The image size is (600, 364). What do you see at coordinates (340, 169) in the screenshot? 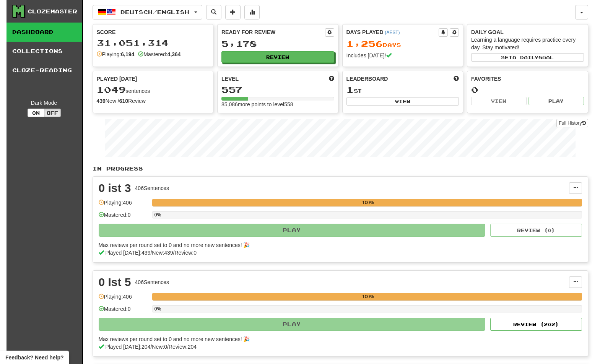
I see `p: In Progress` at bounding box center [340, 169].